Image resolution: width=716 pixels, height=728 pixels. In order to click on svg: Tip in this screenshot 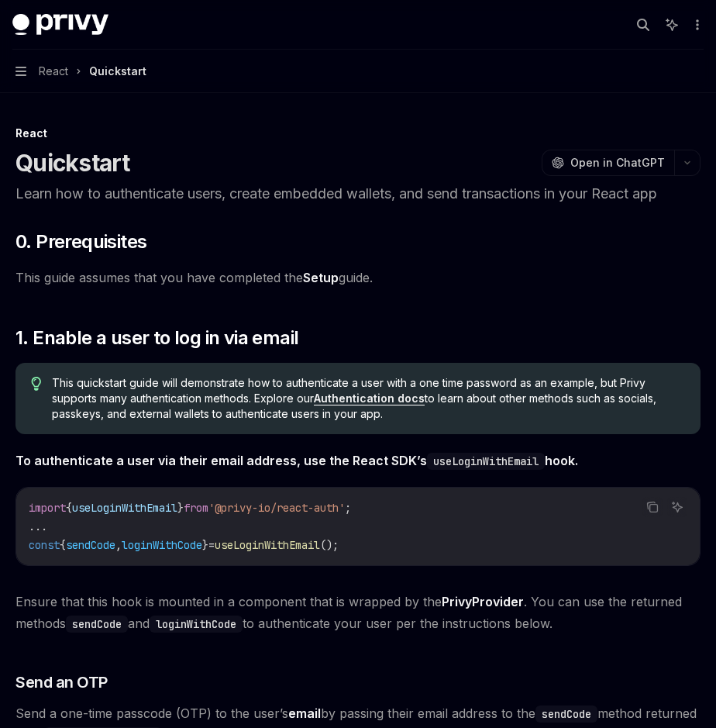, I will do `click(37, 383)`.